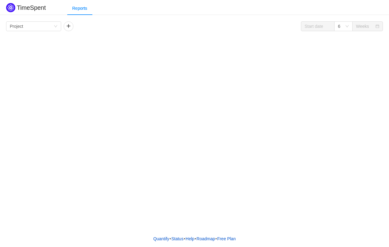  Describe the element at coordinates (31, 8) in the screenshot. I see `h2: TimeSpent` at that location.